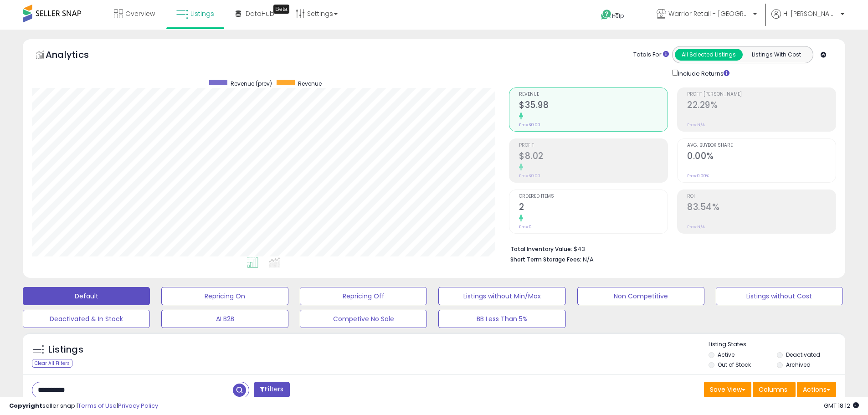 This screenshot has height=415, width=868. Describe the element at coordinates (525, 227) in the screenshot. I see `small: Prev: 0` at that location.